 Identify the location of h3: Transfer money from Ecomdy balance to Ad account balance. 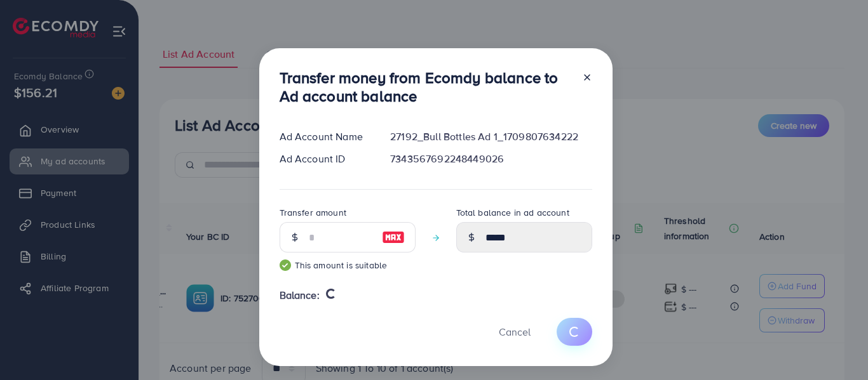
(426, 87).